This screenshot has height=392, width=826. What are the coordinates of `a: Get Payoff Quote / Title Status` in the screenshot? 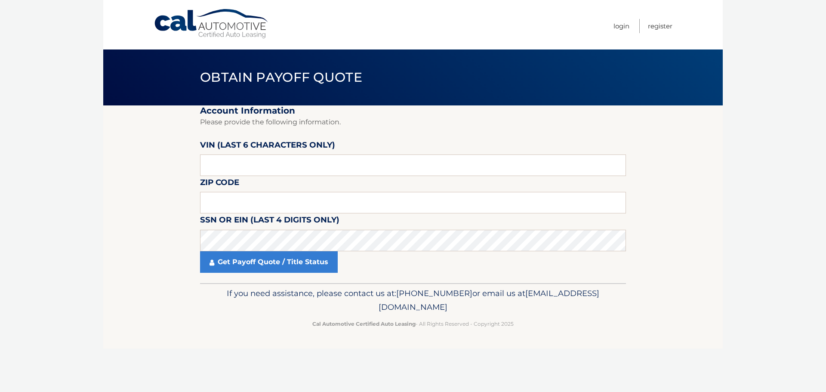 It's located at (269, 262).